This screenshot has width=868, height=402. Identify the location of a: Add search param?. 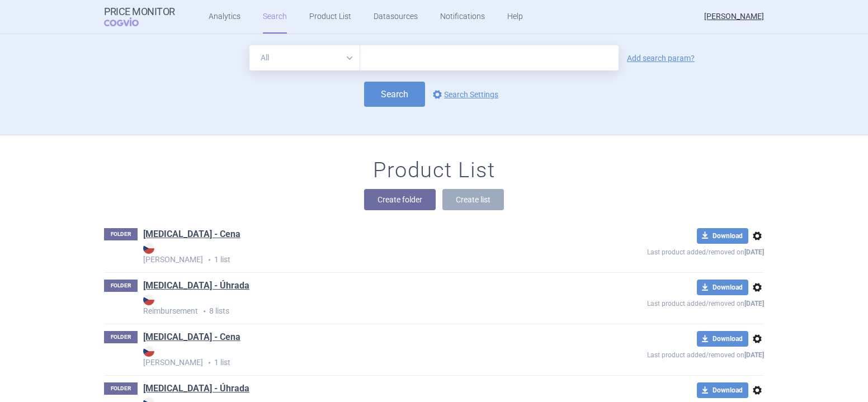
(660, 58).